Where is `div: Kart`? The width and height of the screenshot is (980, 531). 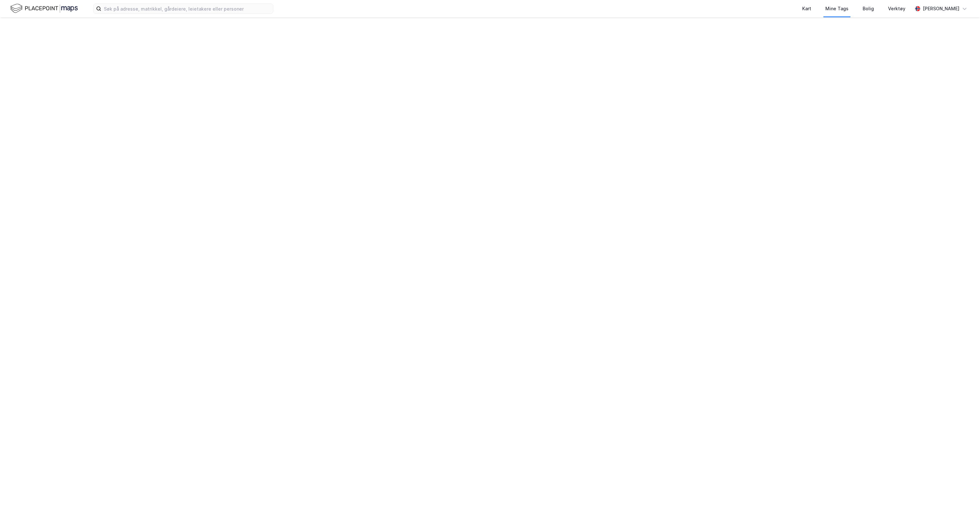
div: Kart is located at coordinates (807, 8).